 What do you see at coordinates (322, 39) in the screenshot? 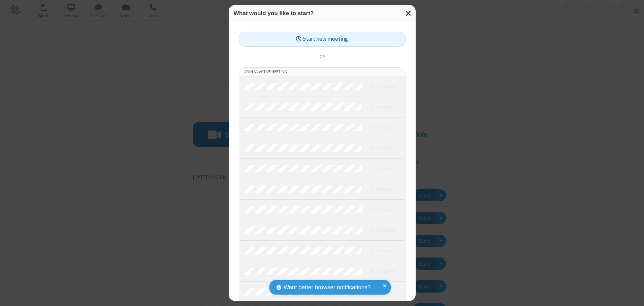
I see `button: Start new meeting` at bounding box center [322, 39].